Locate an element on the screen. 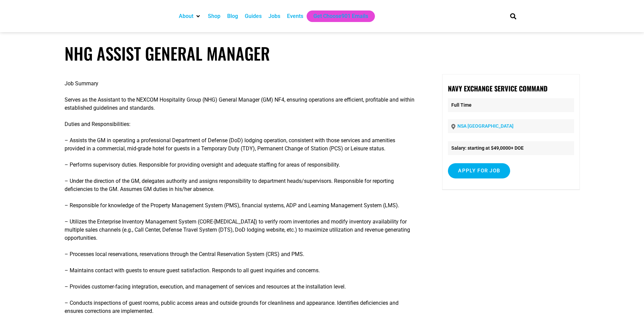  input: Apply for job is located at coordinates (479, 171).